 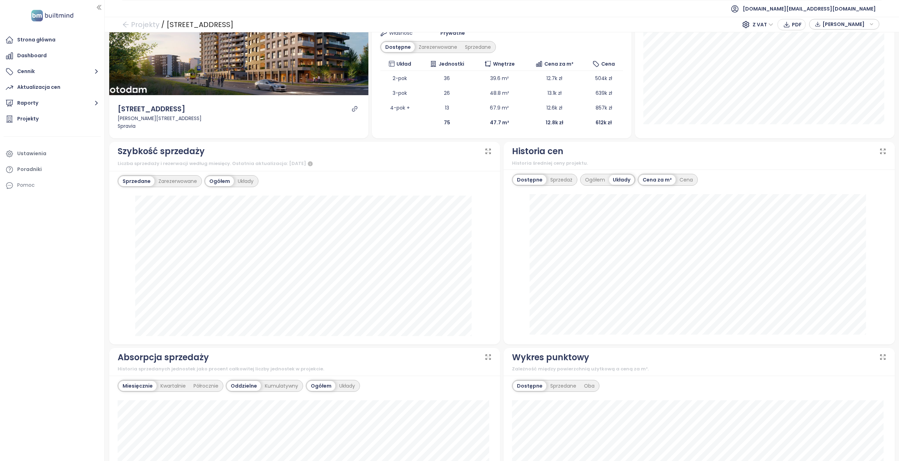 What do you see at coordinates (52, 15) in the screenshot?
I see `img: logo` at bounding box center [52, 15].